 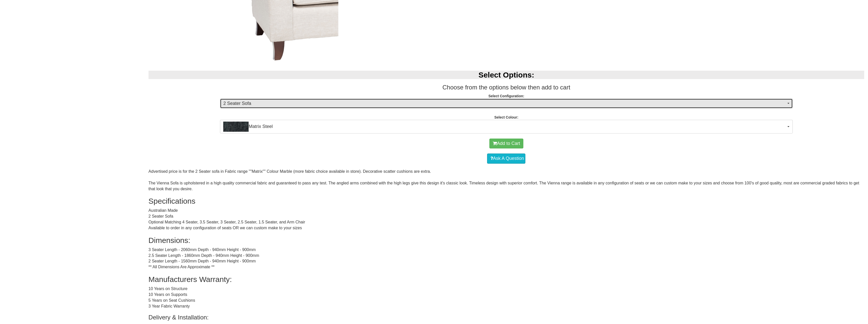 I want to click on strong: Select Configuration:, so click(x=506, y=96).